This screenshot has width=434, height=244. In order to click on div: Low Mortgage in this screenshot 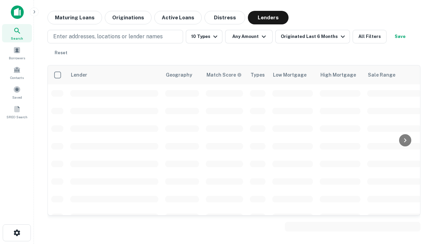, I will do `click(289, 75)`.